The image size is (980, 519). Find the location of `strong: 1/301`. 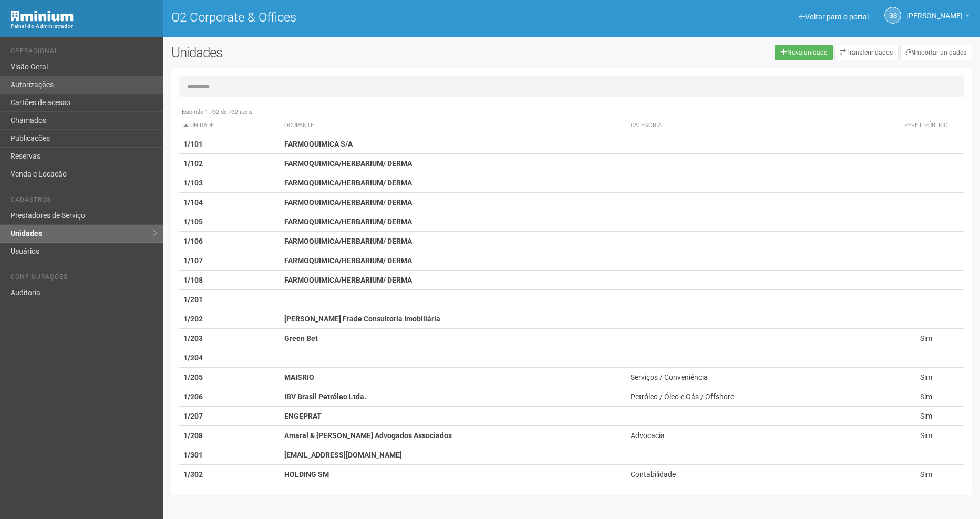

strong: 1/301 is located at coordinates (193, 456).